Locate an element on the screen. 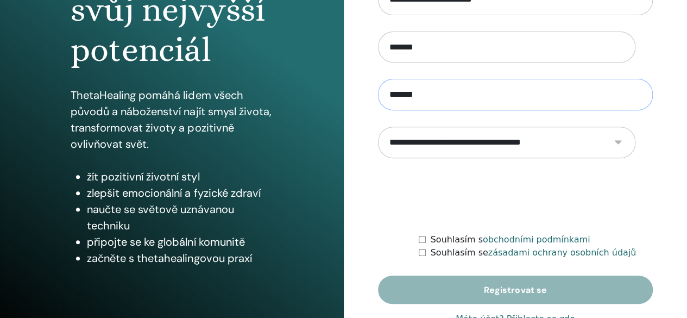 The width and height of the screenshot is (687, 318). font: Souhlasím s is located at coordinates (456, 239).